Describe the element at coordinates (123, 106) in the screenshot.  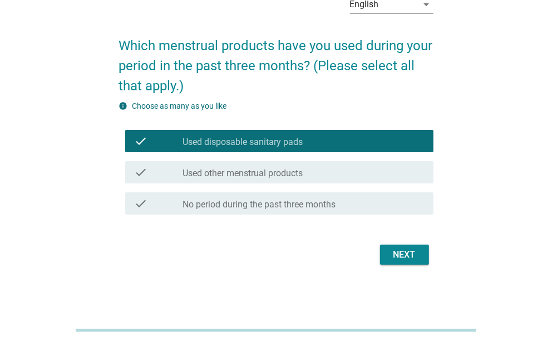
I see `i: info` at that location.